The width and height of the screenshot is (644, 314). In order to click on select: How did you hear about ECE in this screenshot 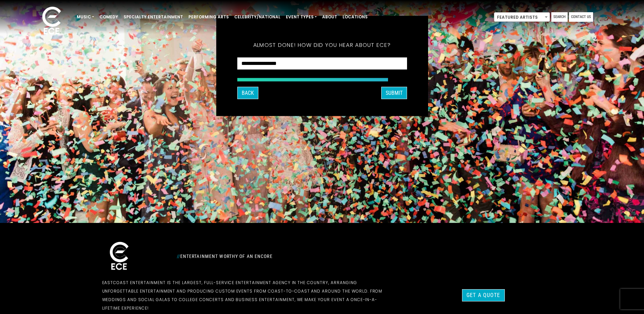, I will do `click(322, 63)`.